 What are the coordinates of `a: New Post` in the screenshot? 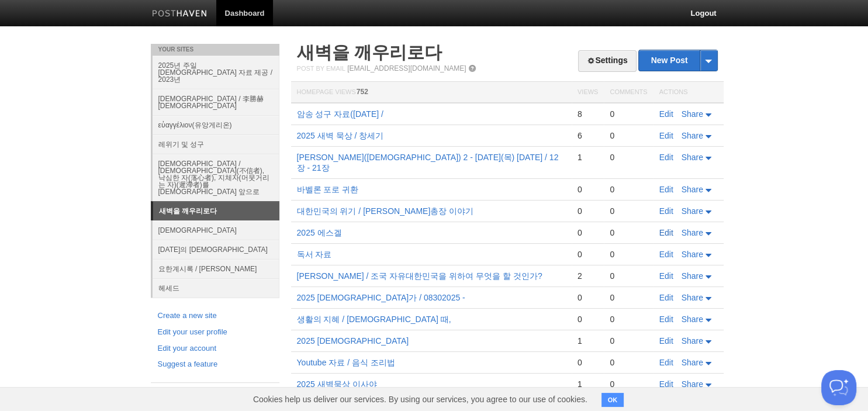 It's located at (677, 60).